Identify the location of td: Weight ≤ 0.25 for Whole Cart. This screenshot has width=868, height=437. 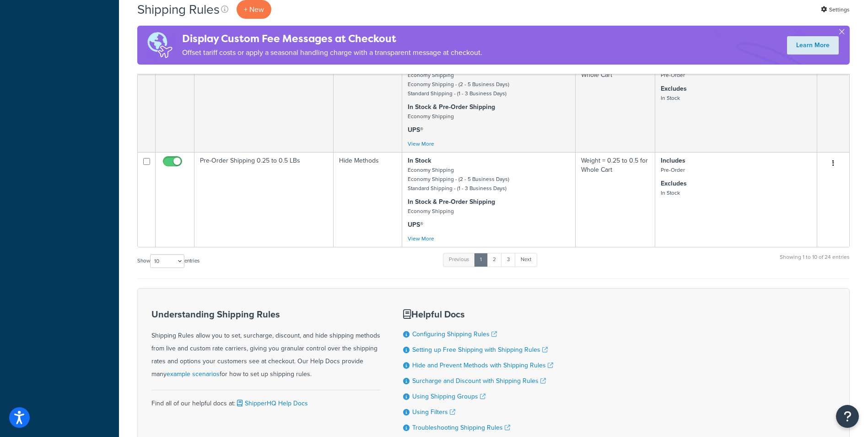
(616, 104).